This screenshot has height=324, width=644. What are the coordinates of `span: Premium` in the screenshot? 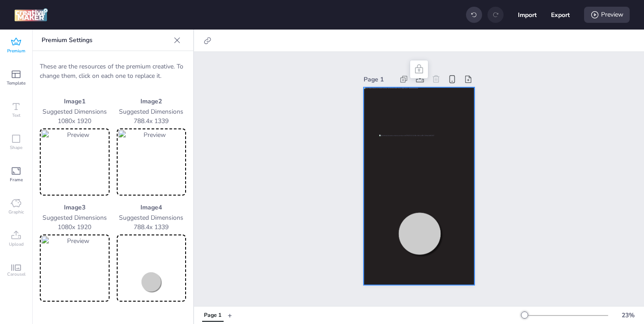 It's located at (16, 51).